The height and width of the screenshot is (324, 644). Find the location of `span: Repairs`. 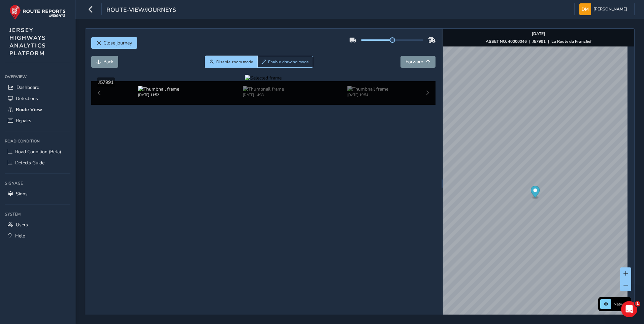

span: Repairs is located at coordinates (24, 121).